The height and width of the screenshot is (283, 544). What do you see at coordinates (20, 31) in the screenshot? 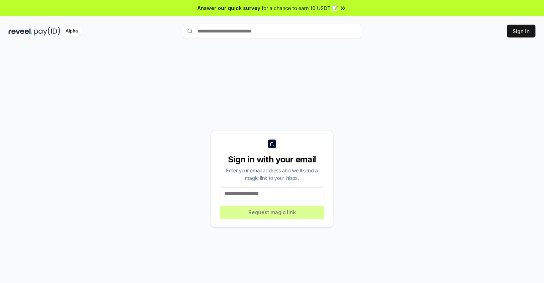
I see `img: reveel_dark` at bounding box center [20, 31].